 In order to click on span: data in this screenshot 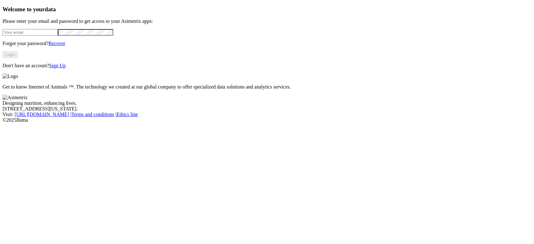, I will do `click(50, 9)`.